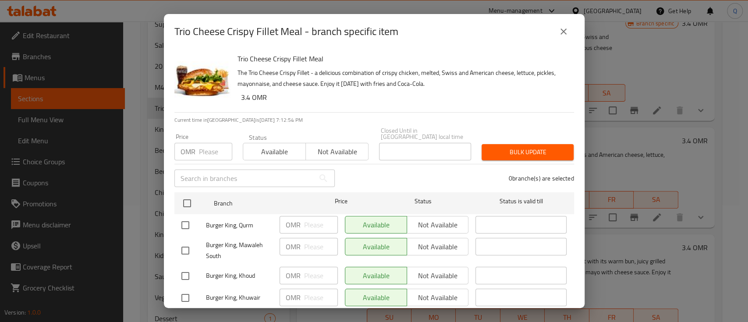  What do you see at coordinates (563, 32) in the screenshot?
I see `button: close` at bounding box center [563, 32].